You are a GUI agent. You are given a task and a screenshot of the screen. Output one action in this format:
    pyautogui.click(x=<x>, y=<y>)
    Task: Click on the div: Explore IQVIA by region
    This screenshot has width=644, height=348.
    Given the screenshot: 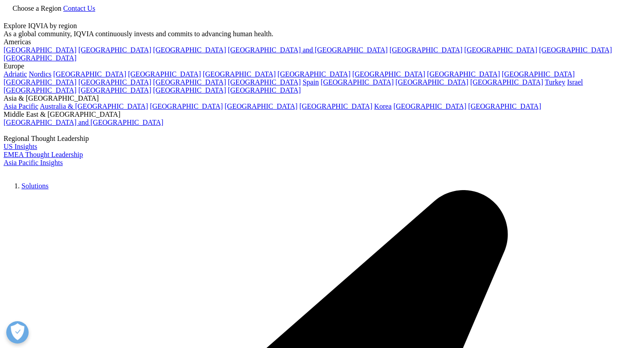 What is the action you would take?
    pyautogui.click(x=322, y=26)
    